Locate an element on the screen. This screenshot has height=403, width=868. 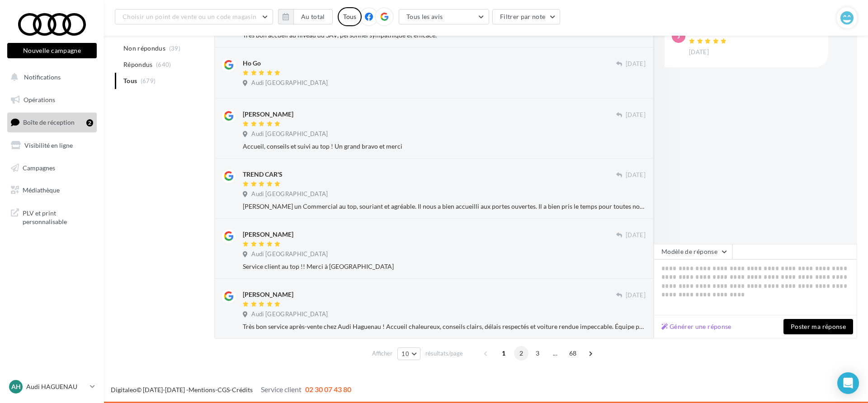
span: Service client is located at coordinates (281, 389).